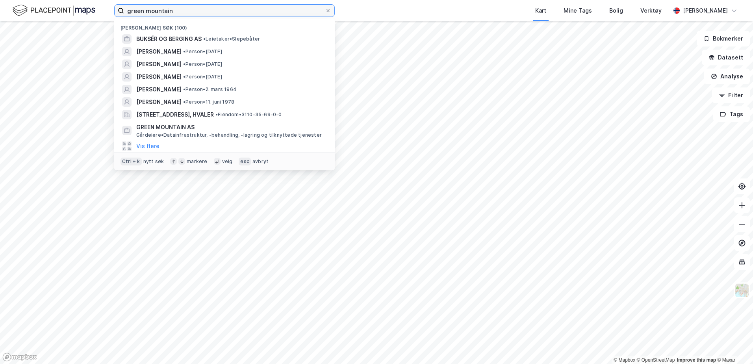 The width and height of the screenshot is (753, 364). I want to click on span: Person • 11. juni 1978, so click(209, 102).